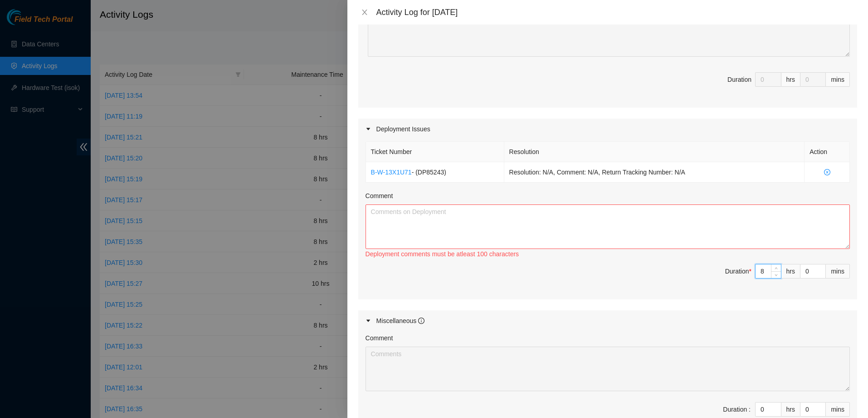 This screenshot has height=418, width=868. Describe the element at coordinates (828, 151) in the screenshot. I see `th: Action` at that location.